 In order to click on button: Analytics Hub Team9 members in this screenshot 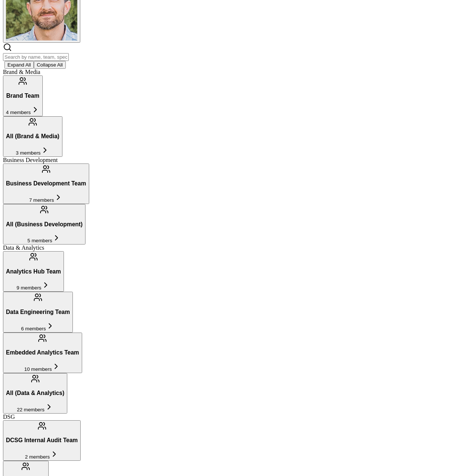, I will do `click(34, 272)`.